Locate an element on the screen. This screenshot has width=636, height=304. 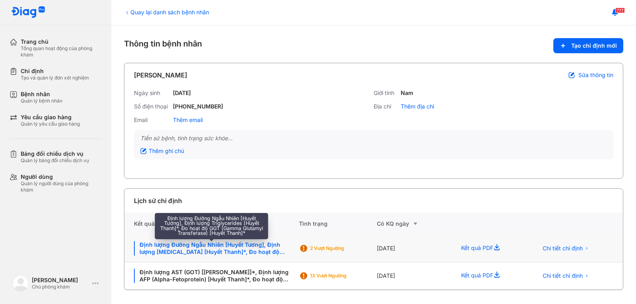
span: 777 is located at coordinates (620, 10).